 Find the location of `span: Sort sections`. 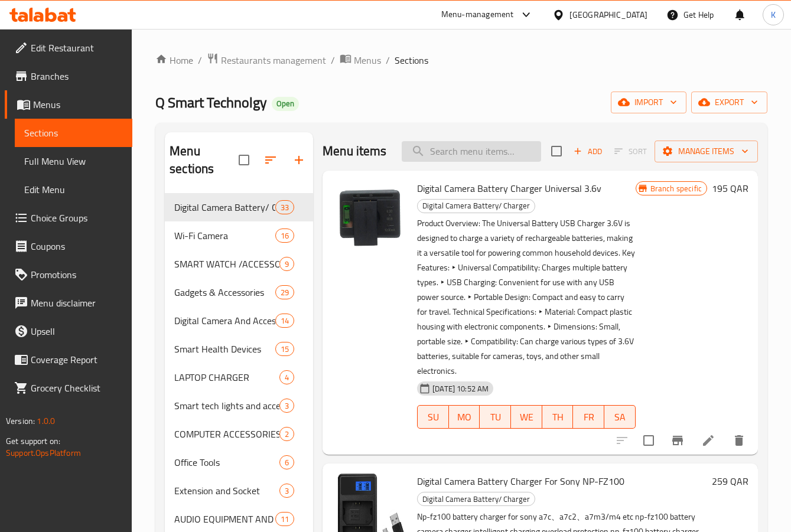

span: Sort sections is located at coordinates (271, 160).